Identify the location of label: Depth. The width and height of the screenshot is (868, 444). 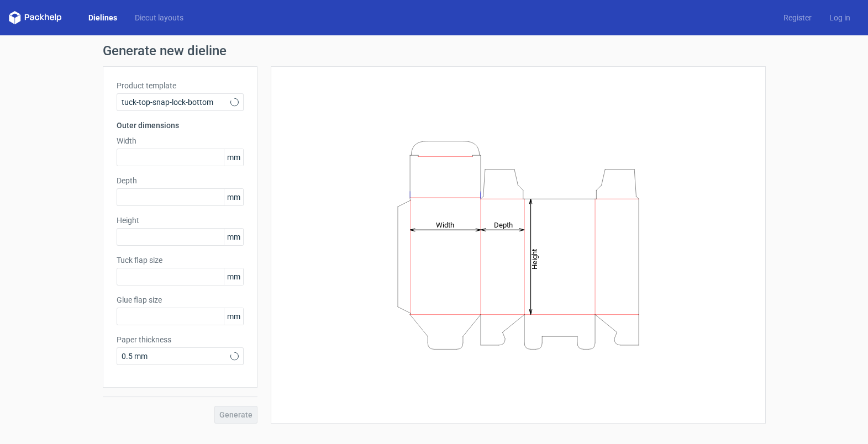
(180, 180).